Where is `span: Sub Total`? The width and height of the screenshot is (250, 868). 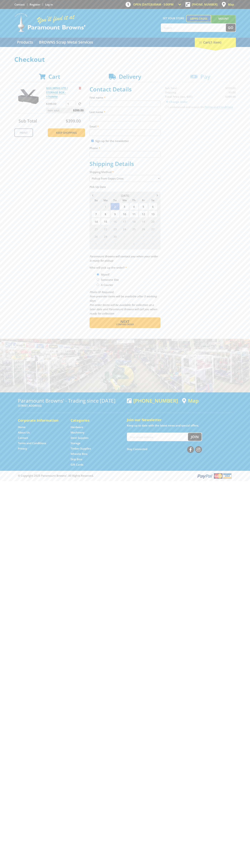
span: Sub Total is located at coordinates (28, 121).